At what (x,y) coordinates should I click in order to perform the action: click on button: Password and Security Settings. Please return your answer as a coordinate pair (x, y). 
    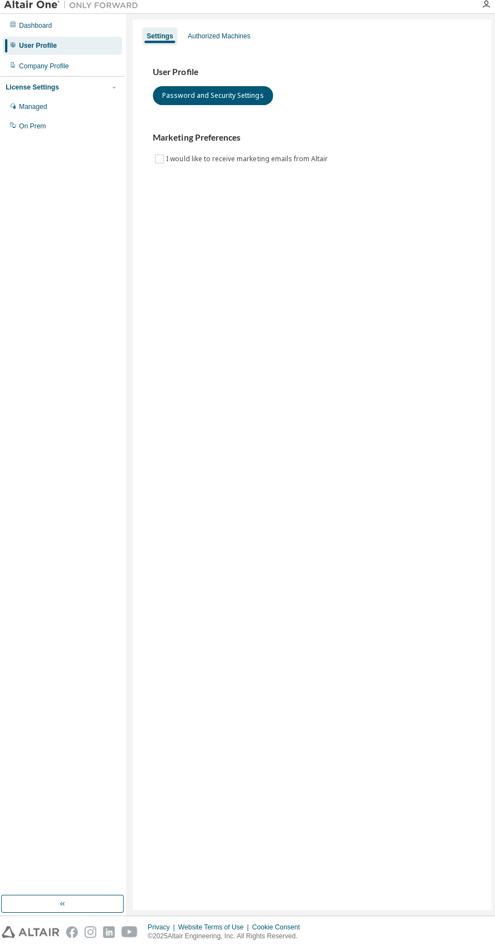
    Looking at the image, I should click on (213, 99).